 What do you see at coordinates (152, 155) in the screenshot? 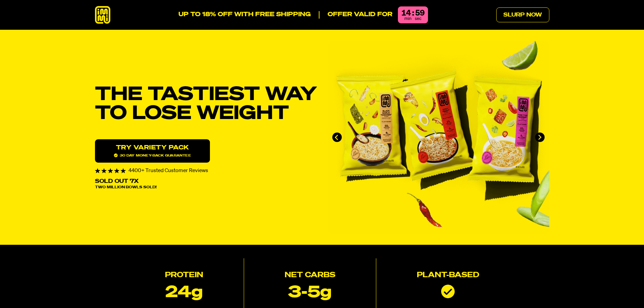
I see `span: 30 day money-back guarantee` at bounding box center [152, 155].